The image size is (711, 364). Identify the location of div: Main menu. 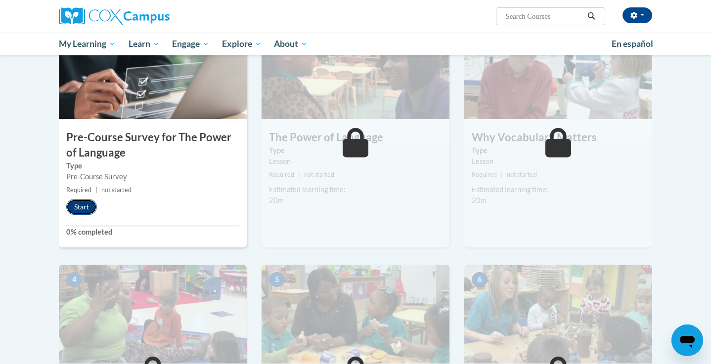
(355, 44).